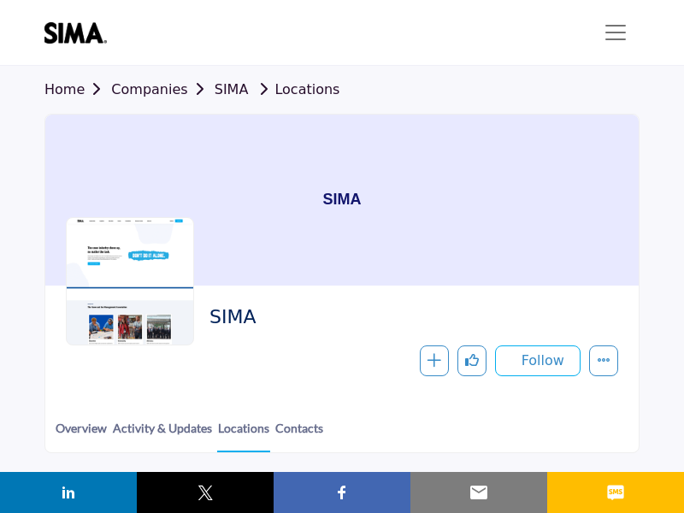  I want to click on img: email sharing button, so click(479, 493).